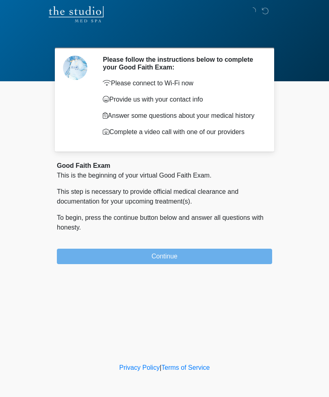 This screenshot has height=397, width=329. I want to click on p: To begin, press the continue button below and answer all questions with honesty., so click(165, 223).